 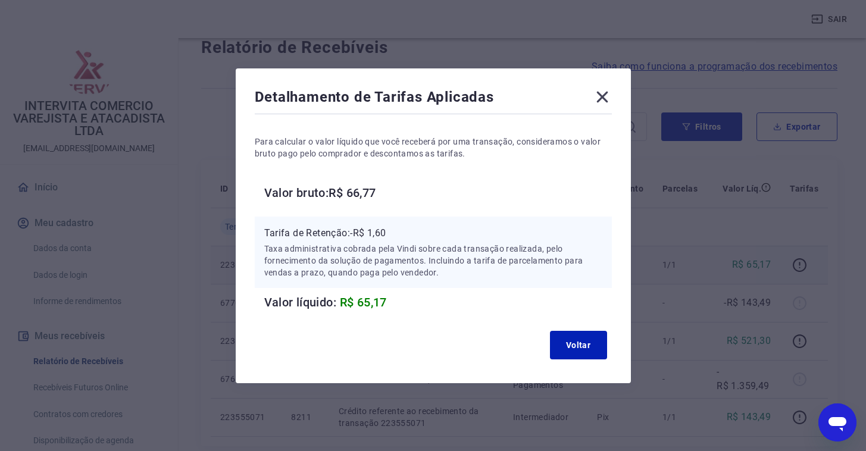 I want to click on button: Voltar, so click(x=579, y=345).